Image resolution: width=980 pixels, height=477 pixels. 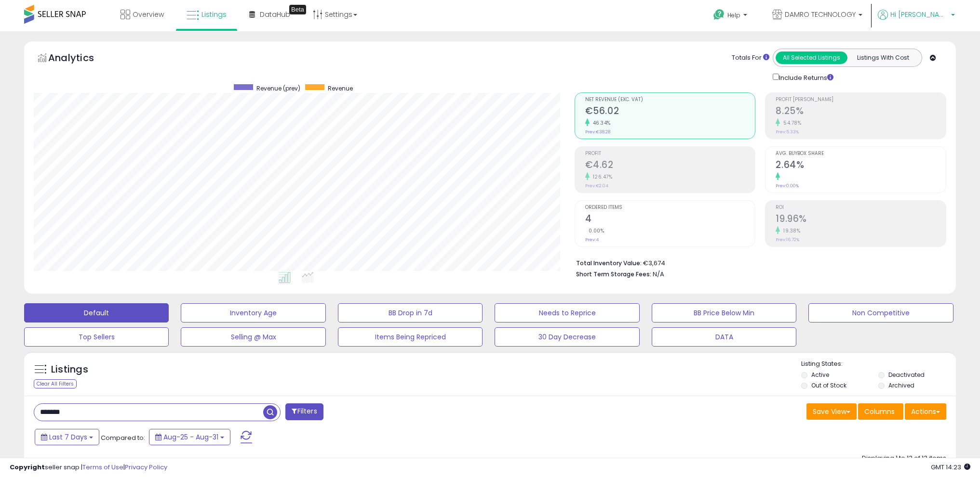 I want to click on label: Out of Stock, so click(x=829, y=385).